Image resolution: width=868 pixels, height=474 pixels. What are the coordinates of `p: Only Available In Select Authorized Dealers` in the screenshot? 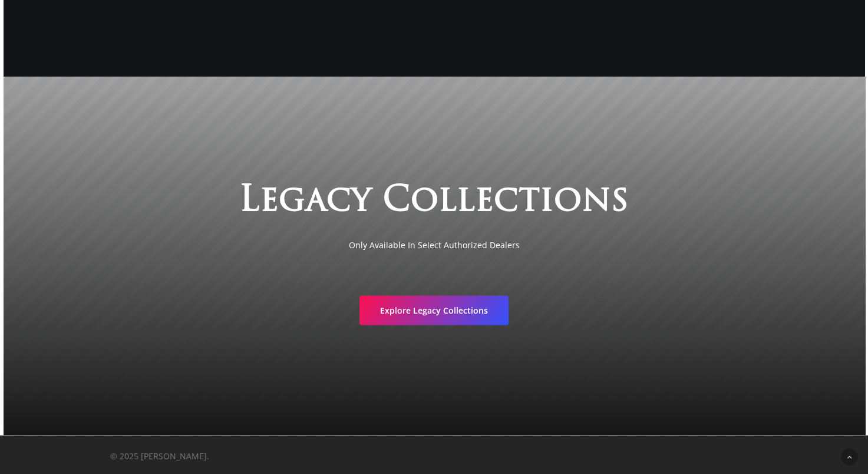 It's located at (434, 245).